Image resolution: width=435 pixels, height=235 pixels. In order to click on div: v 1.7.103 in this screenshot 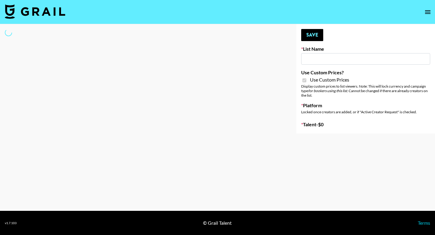, I will do `click(11, 223)`.